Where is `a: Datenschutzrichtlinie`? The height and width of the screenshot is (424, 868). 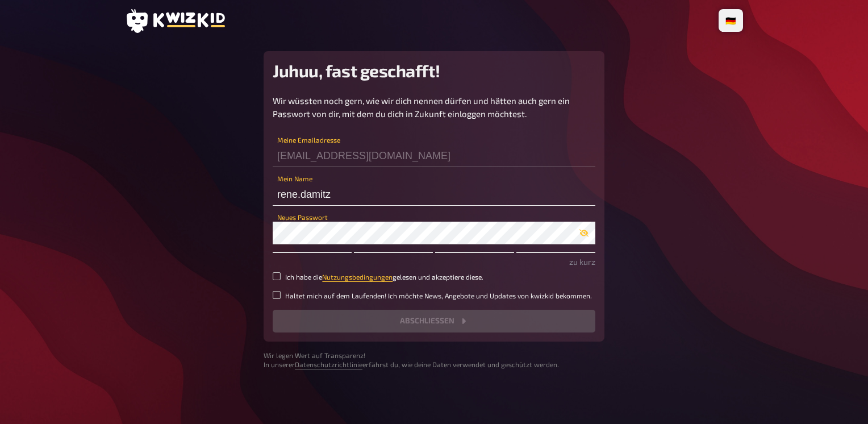 a: Datenschutzrichtlinie is located at coordinates (328, 364).